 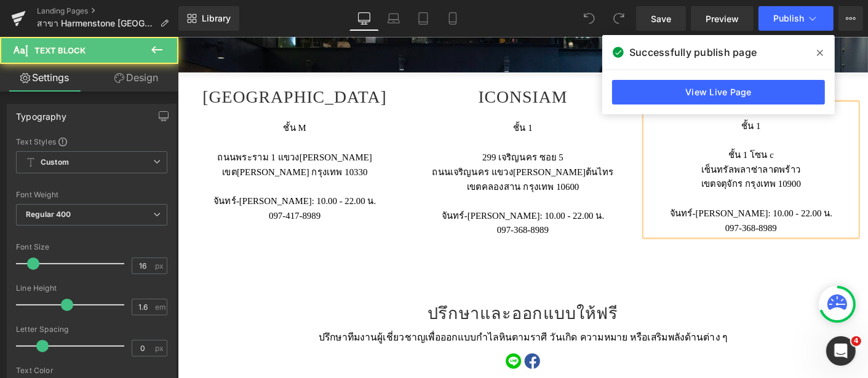 I want to click on div: Letter Spacing, so click(x=92, y=330).